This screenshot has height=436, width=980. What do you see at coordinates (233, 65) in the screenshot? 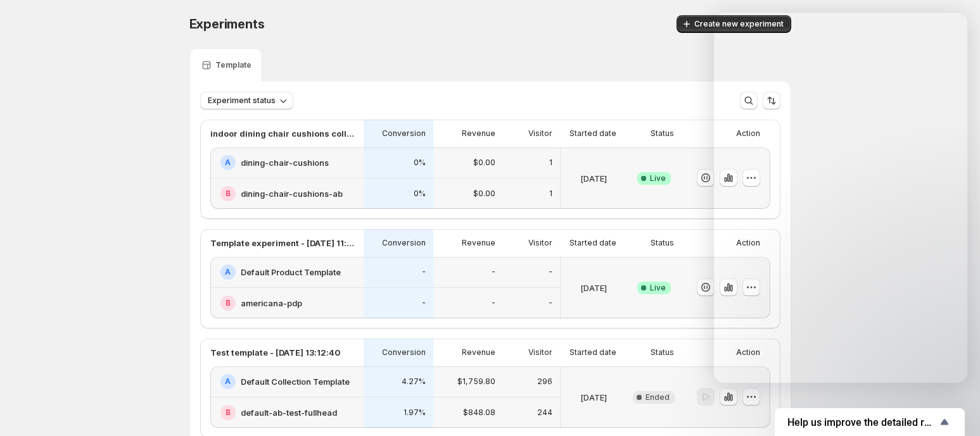
I see `p: Template` at bounding box center [233, 65].